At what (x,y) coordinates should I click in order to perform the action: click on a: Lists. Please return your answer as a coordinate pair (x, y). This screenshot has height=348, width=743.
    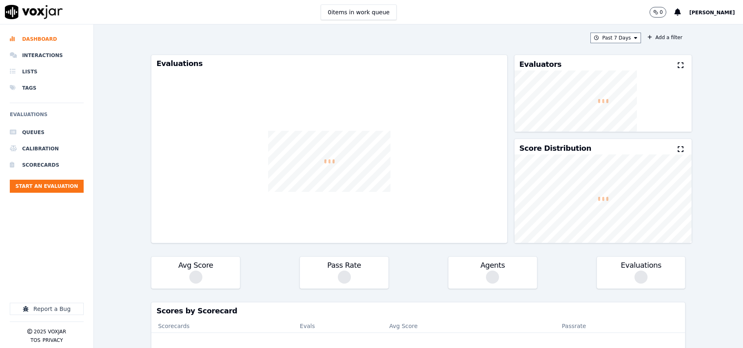
    Looking at the image, I should click on (47, 72).